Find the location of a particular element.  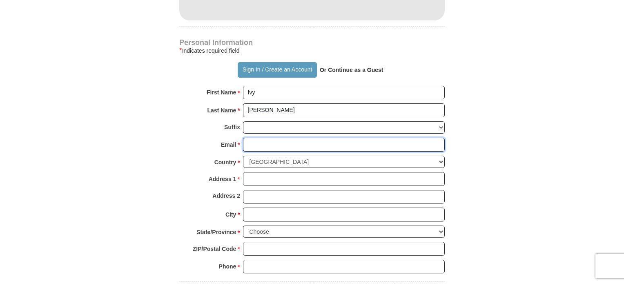

div: Indicates required field is located at coordinates (312, 51).